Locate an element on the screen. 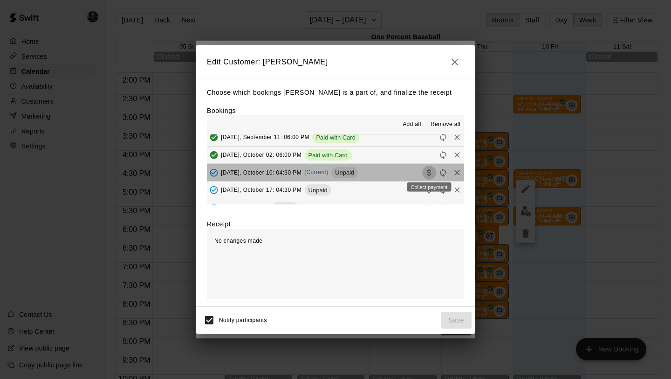 This screenshot has width=671, height=379. label: Receipt is located at coordinates (219, 224).